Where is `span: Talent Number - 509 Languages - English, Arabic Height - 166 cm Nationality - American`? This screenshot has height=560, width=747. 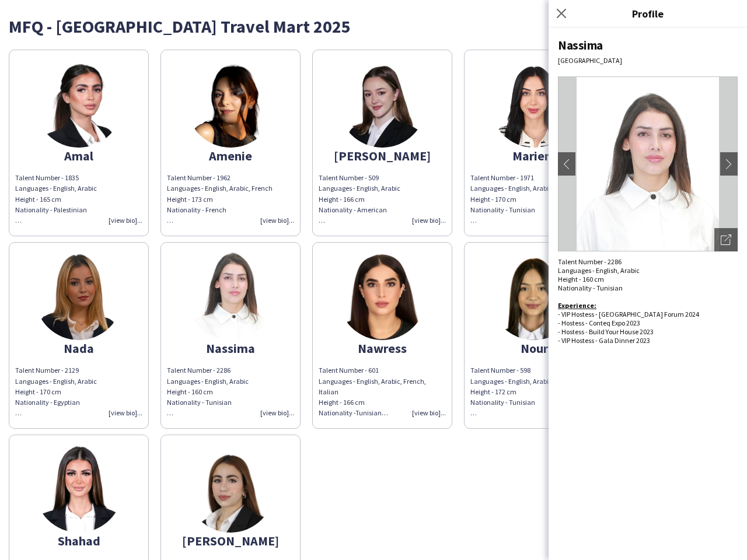
span: Talent Number - 509 Languages - English, Arabic Height - 166 cm Nationality - American is located at coordinates (360, 199).